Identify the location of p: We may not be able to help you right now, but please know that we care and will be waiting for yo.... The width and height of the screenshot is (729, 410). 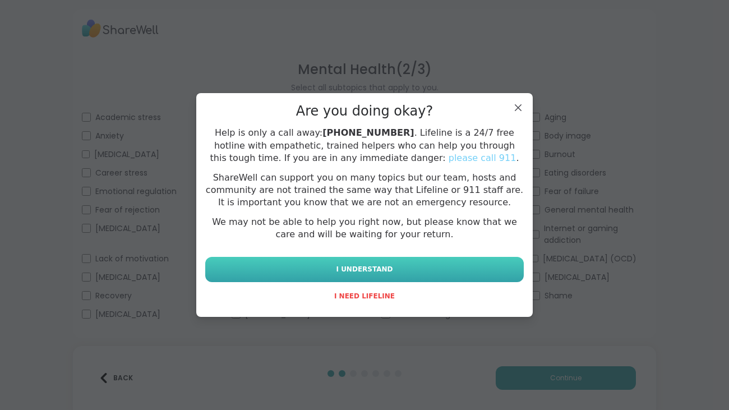
(365, 228).